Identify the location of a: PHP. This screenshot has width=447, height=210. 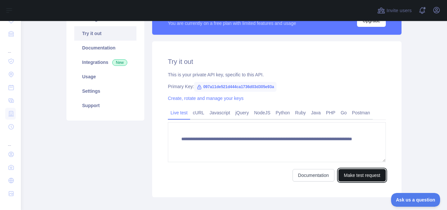
(330, 112).